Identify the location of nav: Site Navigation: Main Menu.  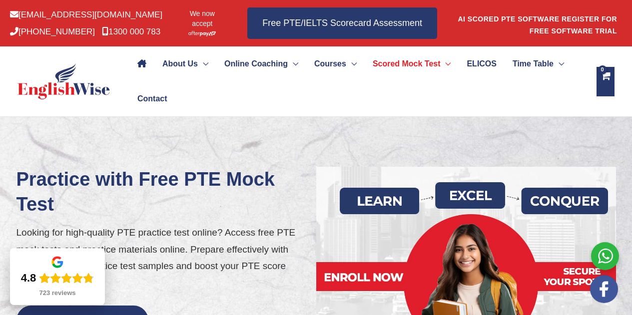
(358, 81).